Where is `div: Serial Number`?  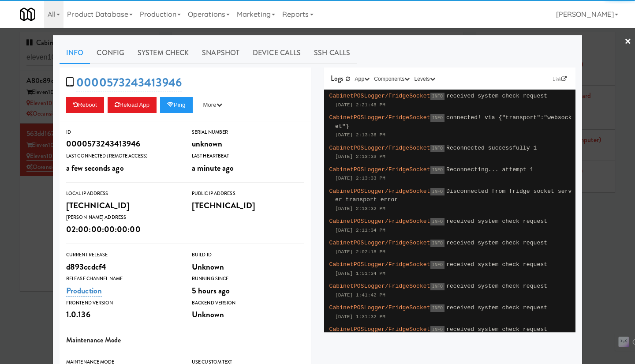 div: Serial Number is located at coordinates (248, 132).